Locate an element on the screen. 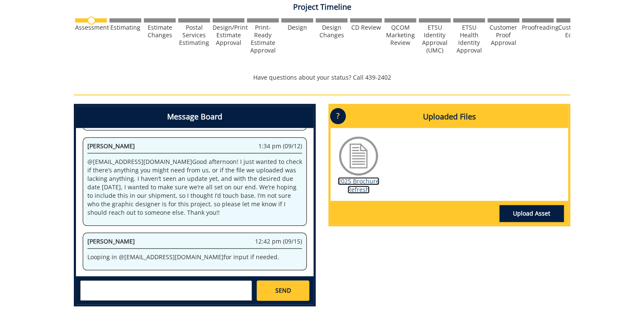 This screenshot has width=644, height=313. div: Estimating is located at coordinates (125, 27).